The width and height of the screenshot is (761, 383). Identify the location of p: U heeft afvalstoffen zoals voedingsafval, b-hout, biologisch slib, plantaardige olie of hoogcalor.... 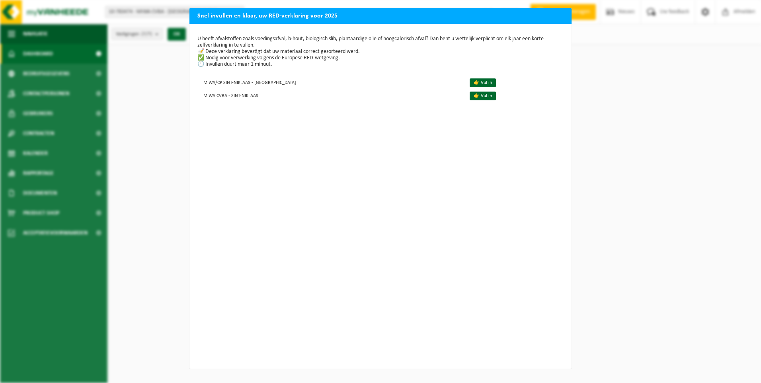
(380, 52).